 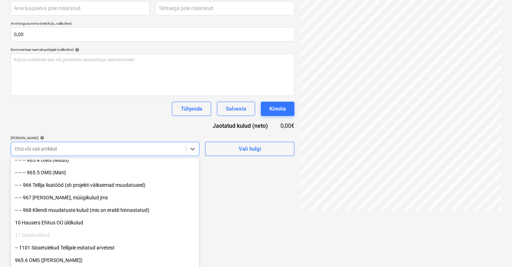 What do you see at coordinates (278, 109) in the screenshot?
I see `div: Kinnita` at bounding box center [278, 109].